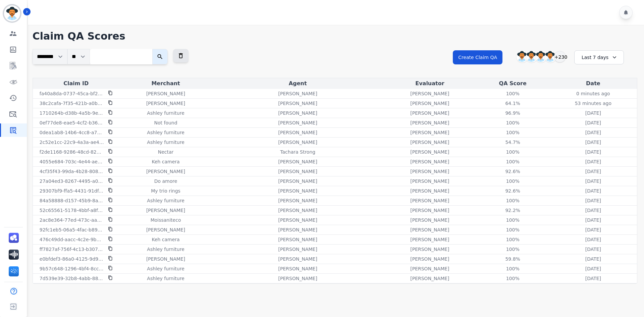 The height and width of the screenshot is (317, 644). Describe the element at coordinates (430, 84) in the screenshot. I see `div: Evaluator` at that location.